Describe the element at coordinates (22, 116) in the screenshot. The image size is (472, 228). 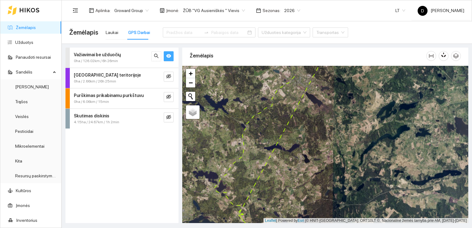
I see `a: Veislės` at that location.